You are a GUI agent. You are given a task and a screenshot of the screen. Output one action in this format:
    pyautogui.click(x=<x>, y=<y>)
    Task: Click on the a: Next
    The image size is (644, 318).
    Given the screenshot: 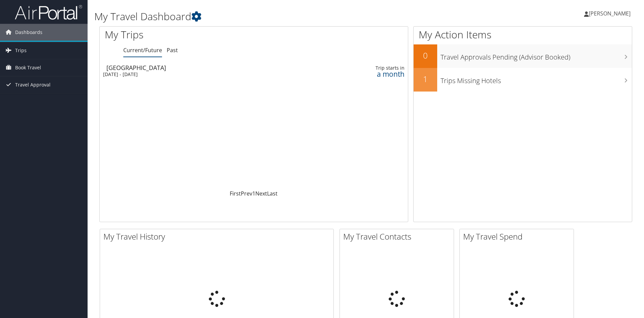 What is the action you would take?
    pyautogui.click(x=261, y=193)
    